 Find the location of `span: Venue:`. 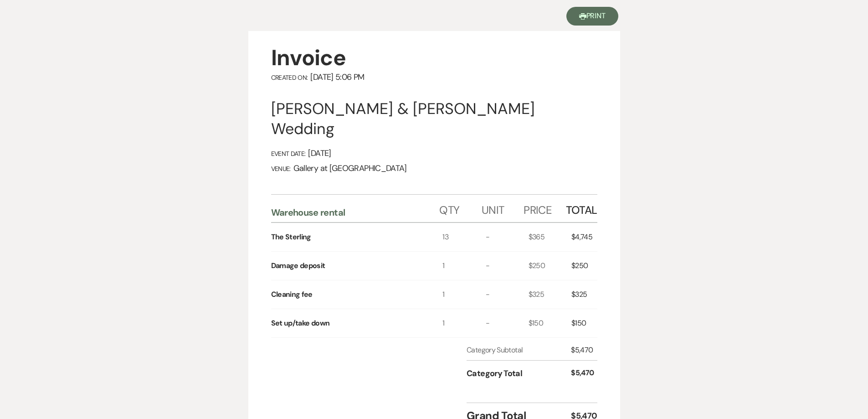

span: Venue: is located at coordinates (281, 169).